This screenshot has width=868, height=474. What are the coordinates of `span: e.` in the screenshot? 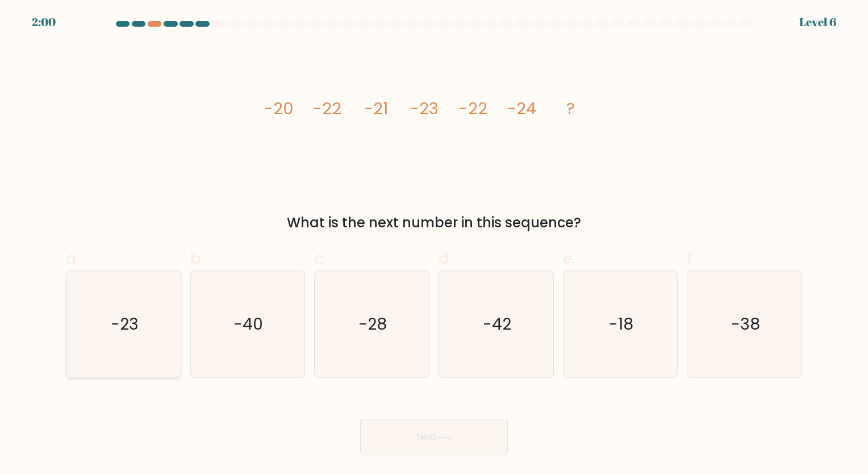 It's located at (569, 258).